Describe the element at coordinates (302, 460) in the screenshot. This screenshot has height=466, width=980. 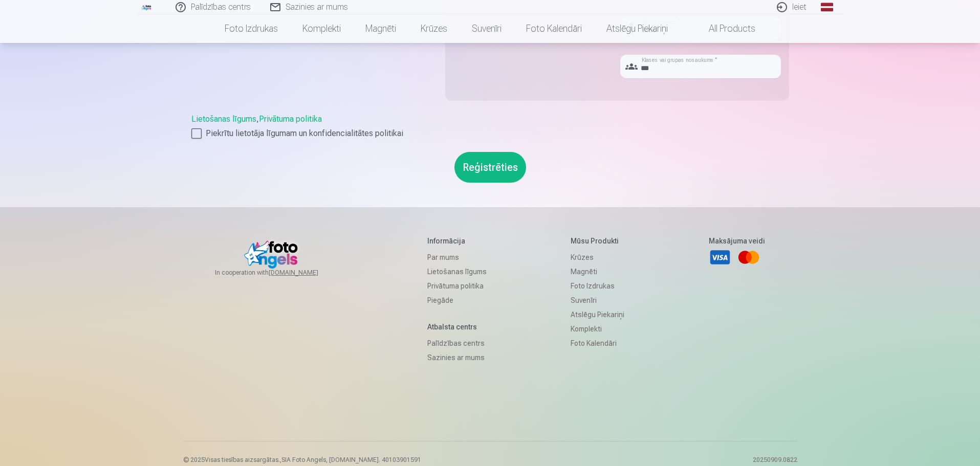
I see `p: © 2025 Visas tiesības aizsargātas. ,` at that location.